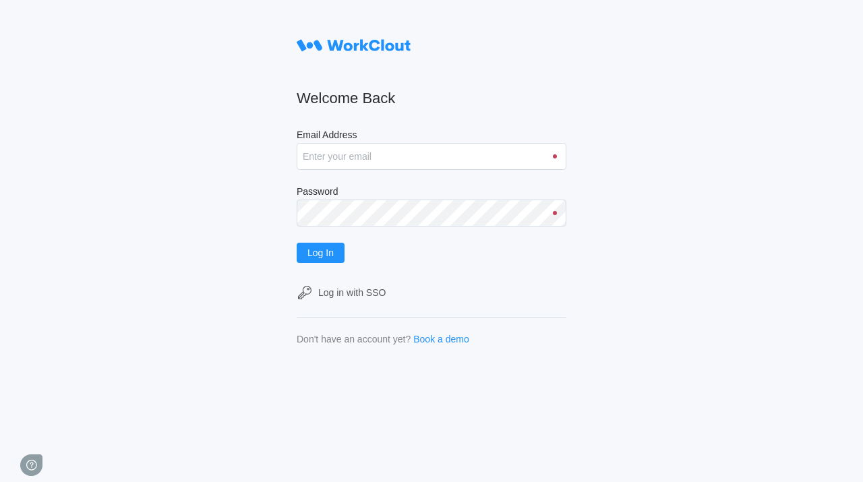 The height and width of the screenshot is (482, 863). Describe the element at coordinates (441, 339) in the screenshot. I see `a: Book a demo` at that location.